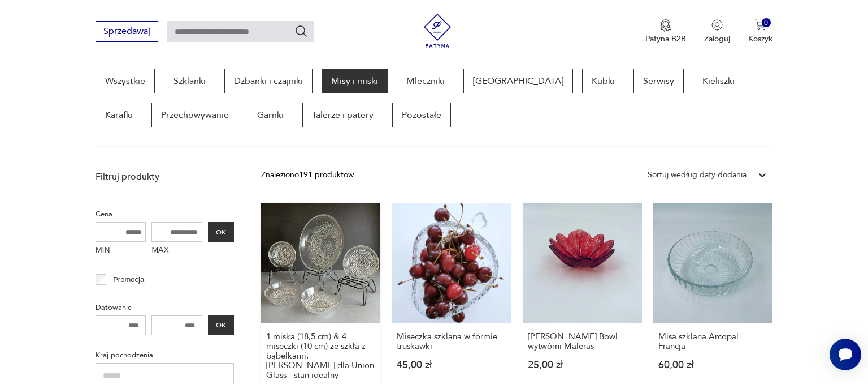  Describe the element at coordinates (307, 175) in the screenshot. I see `div: Znaleziono 191 produktów` at that location.